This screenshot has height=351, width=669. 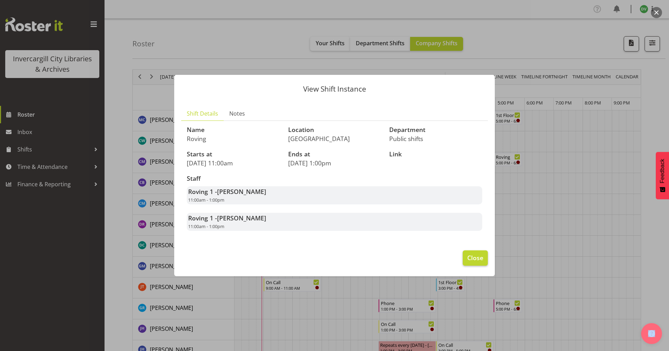 I want to click on h3: Link, so click(x=436, y=154).